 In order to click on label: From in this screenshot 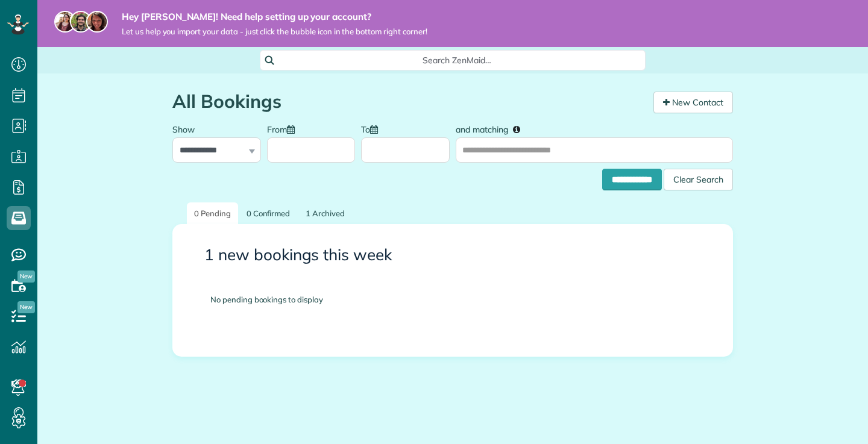, I will do `click(284, 128)`.